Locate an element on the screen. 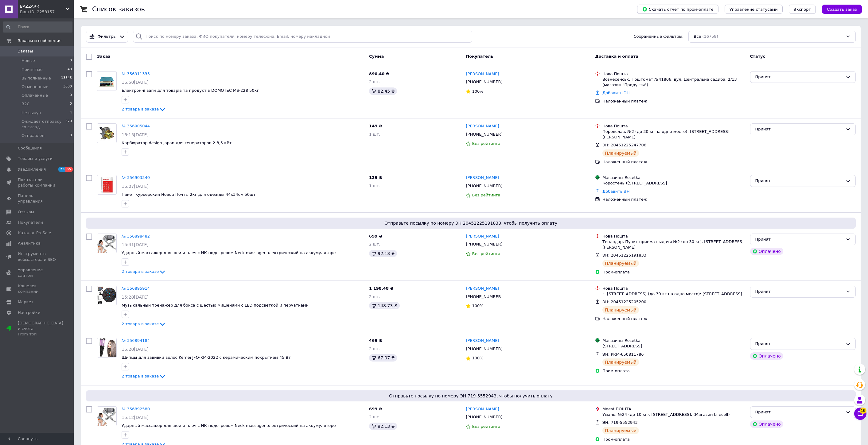  div: Магазины Rozetka is located at coordinates (674, 178).